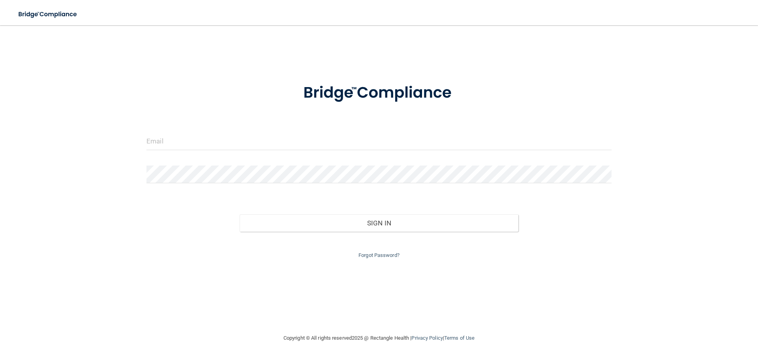 This screenshot has width=758, height=359. What do you see at coordinates (427, 338) in the screenshot?
I see `a: Privacy Policy` at bounding box center [427, 338].